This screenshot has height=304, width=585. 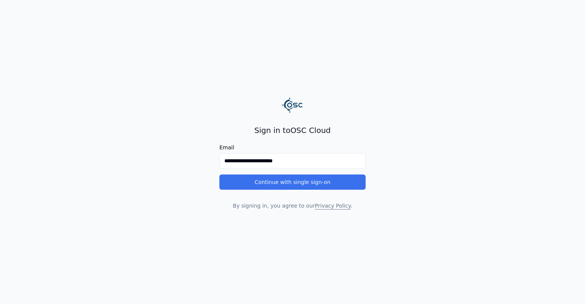 I want to click on button: Continue with single sign-on, so click(x=293, y=182).